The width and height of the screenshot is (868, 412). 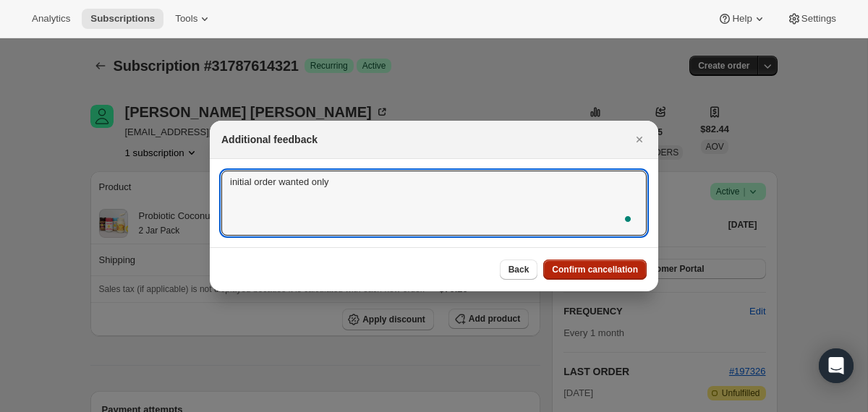 What do you see at coordinates (434, 204) in the screenshot?
I see `textarea: To enrich screen reader interactions, please activate Accessibility in Grammarly extension settings` at bounding box center [434, 204].